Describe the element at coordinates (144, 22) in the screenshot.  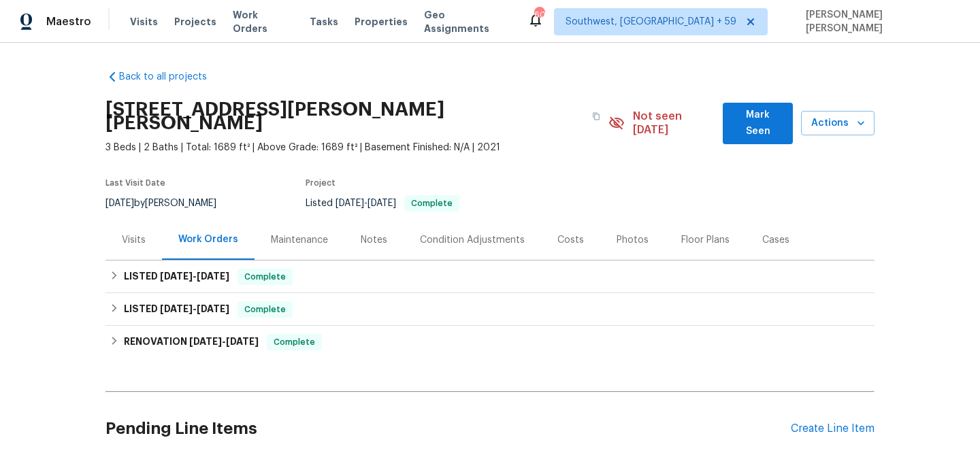
I see `span: Visits` at that location.